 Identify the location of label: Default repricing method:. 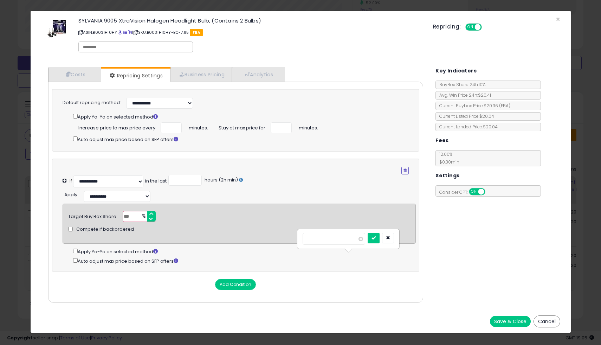
(92, 103).